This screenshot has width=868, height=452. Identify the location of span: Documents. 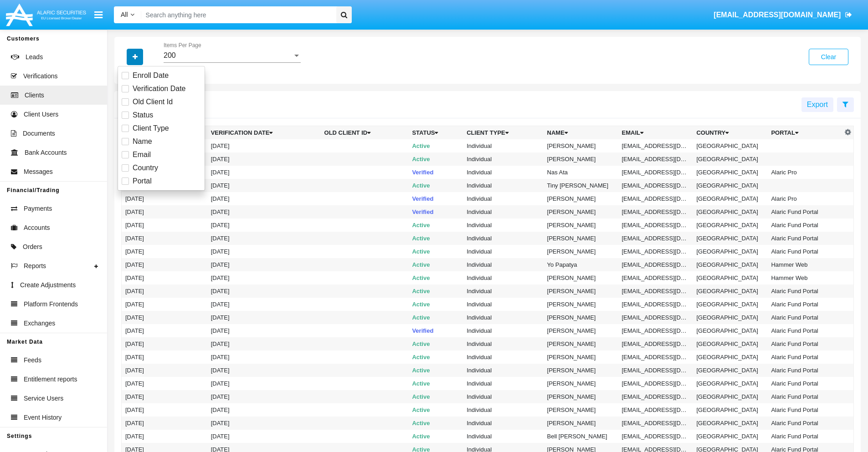
(39, 134).